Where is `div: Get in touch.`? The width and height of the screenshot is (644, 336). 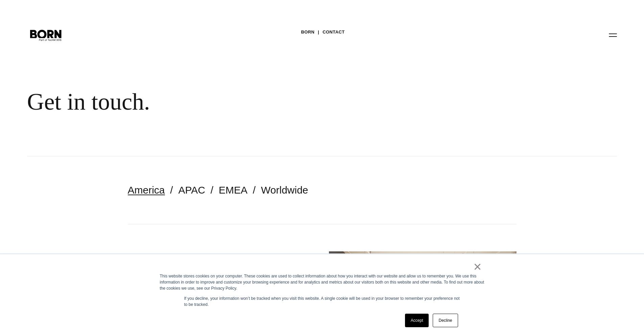 div: Get in touch. is located at coordinates (220, 102).